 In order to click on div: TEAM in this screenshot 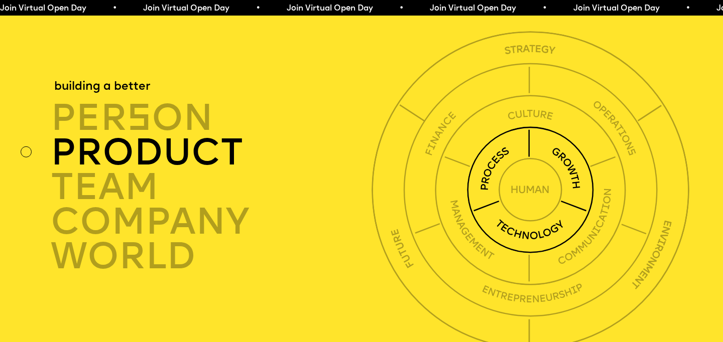, I will do `click(213, 187)`.